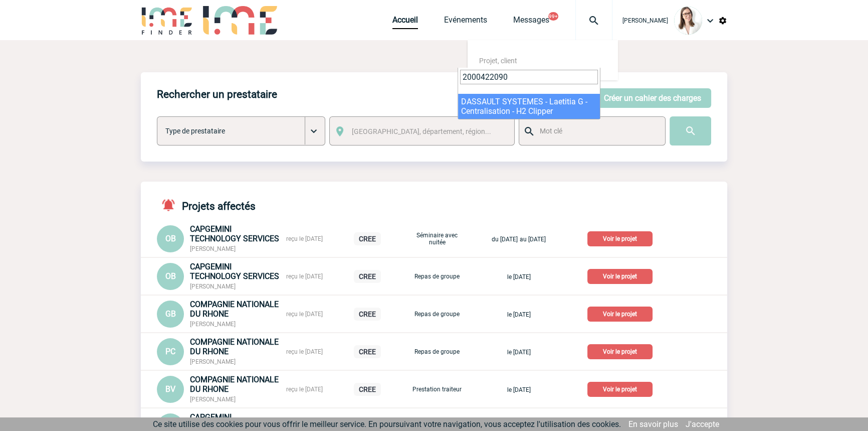 The image size is (868, 431). What do you see at coordinates (206, 205) in the screenshot?
I see `h4: Projets affectés` at bounding box center [206, 205].